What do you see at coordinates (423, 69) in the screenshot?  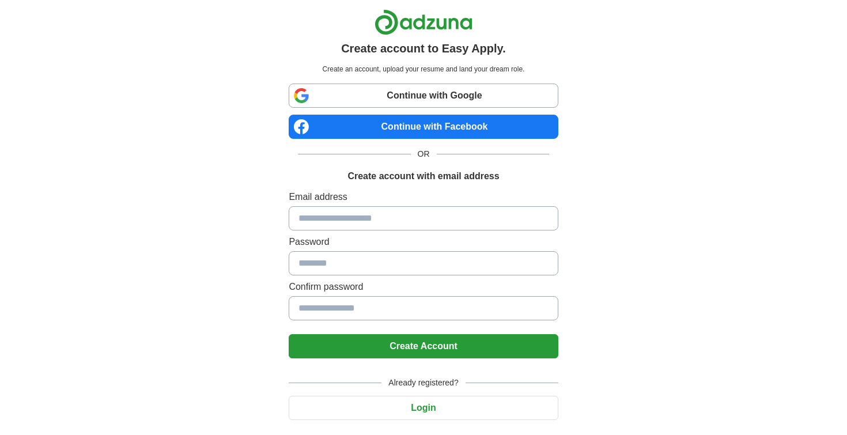 I see `p: Create an account, upload your resume and land your dream role.` at bounding box center [423, 69].